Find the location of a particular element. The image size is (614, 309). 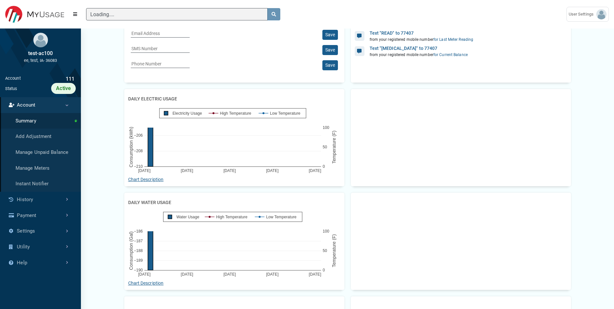

input: Phone Number is located at coordinates (160, 64).